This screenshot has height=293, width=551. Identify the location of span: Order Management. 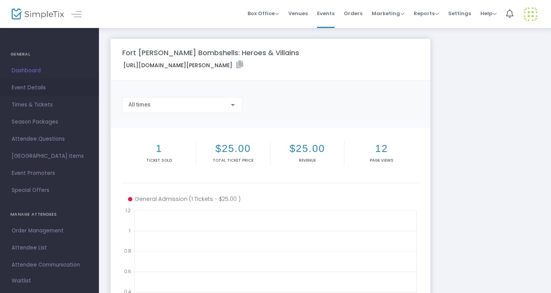
(49, 231).